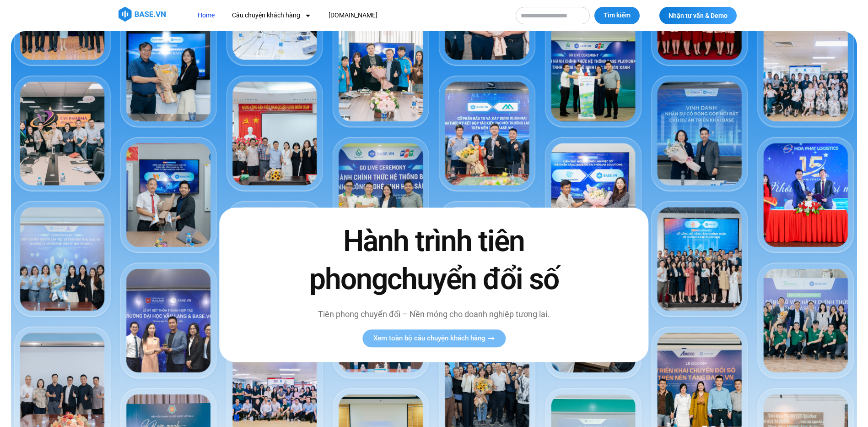 The width and height of the screenshot is (868, 427). Describe the element at coordinates (429, 338) in the screenshot. I see `span: Xem toàn bộ câu chuyện khách hàng` at that location.